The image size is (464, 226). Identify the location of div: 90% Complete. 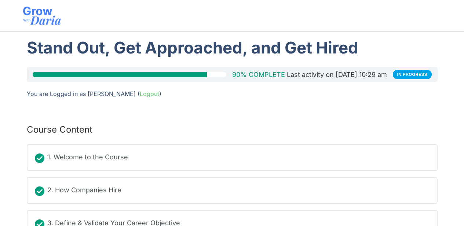
(259, 75).